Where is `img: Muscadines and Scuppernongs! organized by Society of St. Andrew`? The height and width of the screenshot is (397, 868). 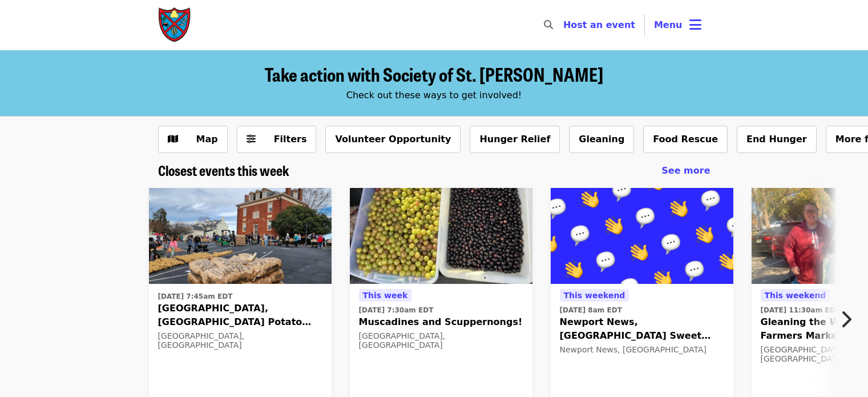 img: Muscadines and Scuppernongs! organized by Society of St. Andrew is located at coordinates (441, 236).